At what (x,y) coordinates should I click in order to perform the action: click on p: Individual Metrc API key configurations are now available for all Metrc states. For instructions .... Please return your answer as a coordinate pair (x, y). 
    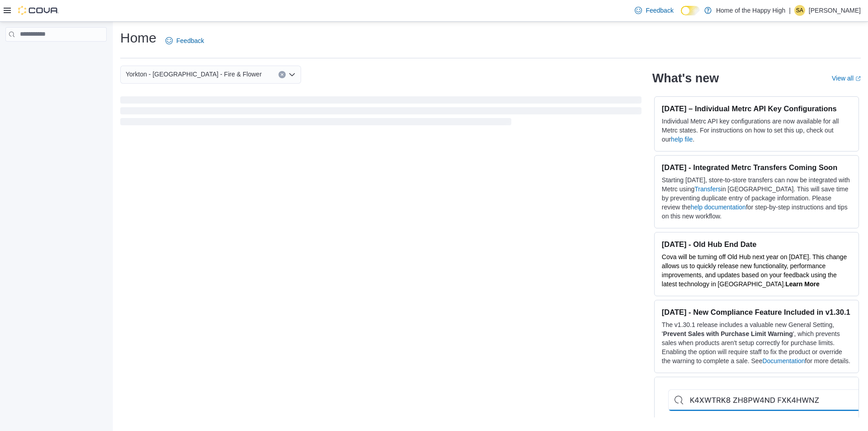
    Looking at the image, I should click on (756, 130).